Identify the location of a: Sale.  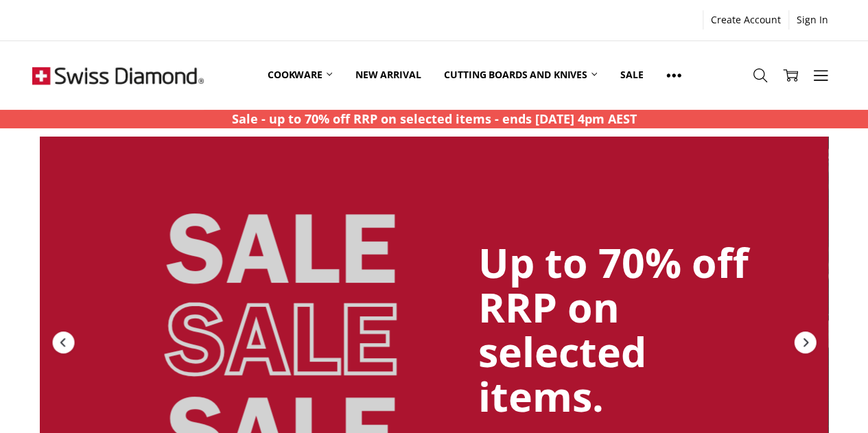
(631, 74).